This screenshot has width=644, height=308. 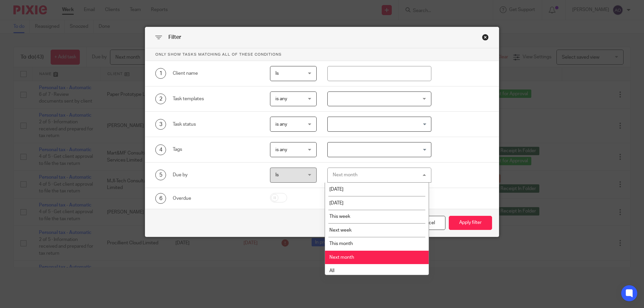 I want to click on span: All, so click(x=332, y=270).